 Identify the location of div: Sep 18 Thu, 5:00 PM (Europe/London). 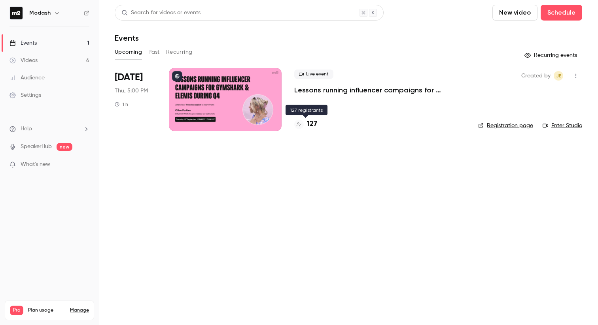
(135, 100).